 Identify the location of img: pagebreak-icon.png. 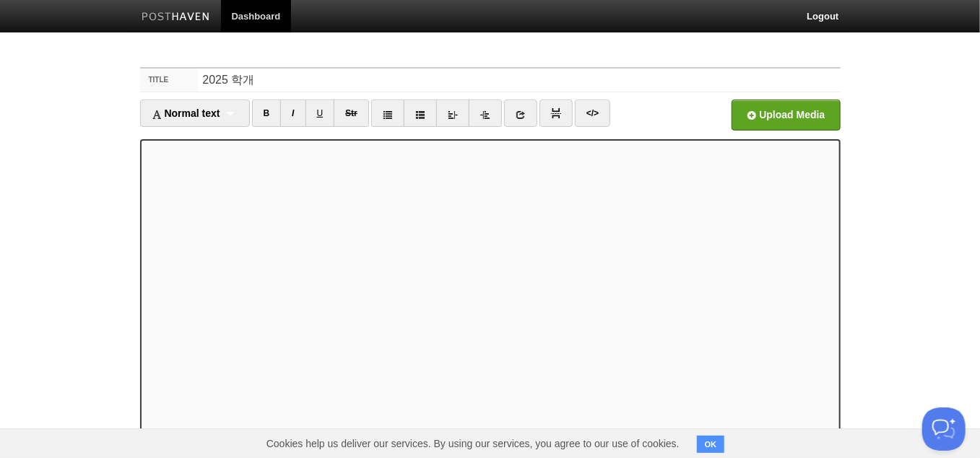
(556, 114).